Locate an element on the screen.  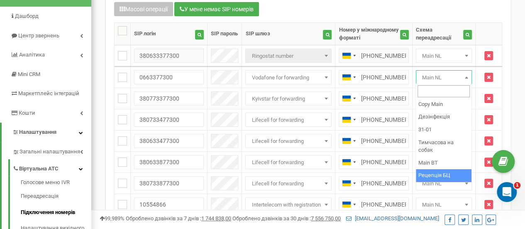
span: Оброблено дзвінків за 30 днів : is located at coordinates (286, 218).